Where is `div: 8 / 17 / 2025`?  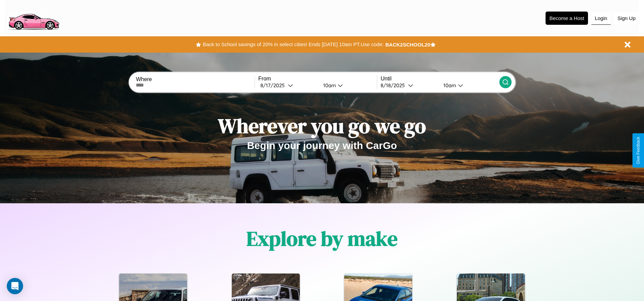
div: 8 / 17 / 2025 is located at coordinates (274, 85).